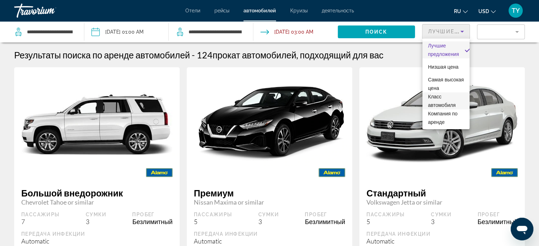  I want to click on span: Самая высокая цена, so click(446, 84).